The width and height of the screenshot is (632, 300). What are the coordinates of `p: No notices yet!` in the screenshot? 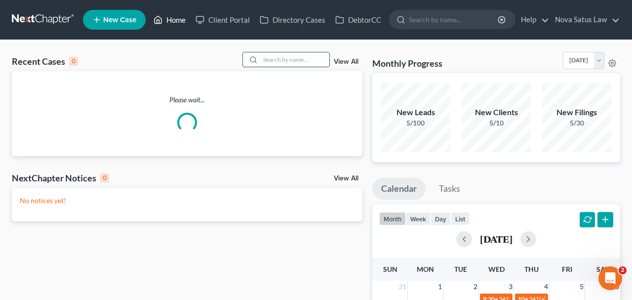 It's located at (187, 200).